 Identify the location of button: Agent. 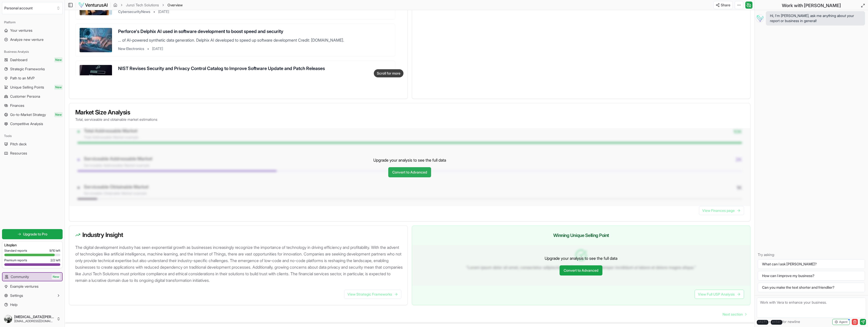
(841, 322).